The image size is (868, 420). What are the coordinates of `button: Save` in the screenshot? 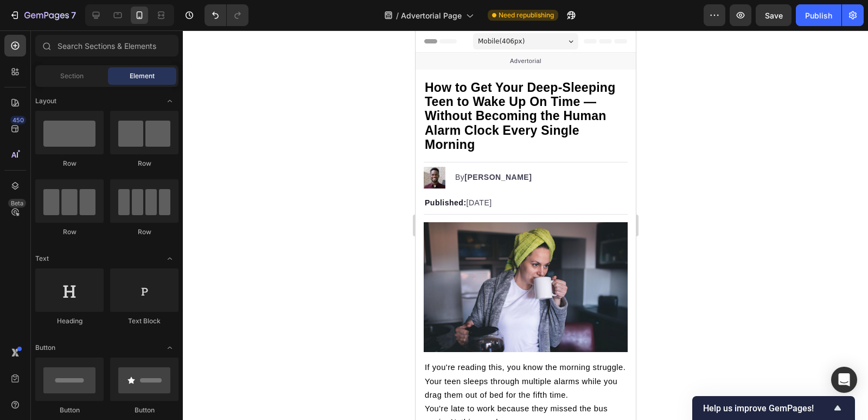 It's located at (773, 15).